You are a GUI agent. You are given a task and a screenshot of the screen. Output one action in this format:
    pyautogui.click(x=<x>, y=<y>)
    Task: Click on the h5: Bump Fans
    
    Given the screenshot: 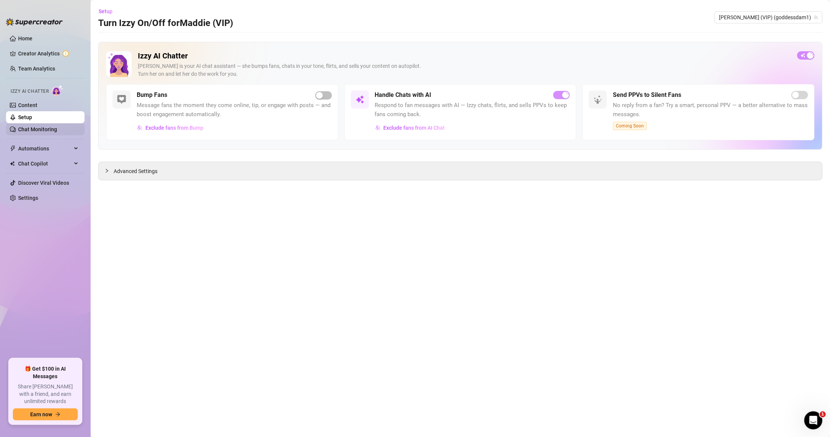 What is the action you would take?
    pyautogui.click(x=152, y=95)
    